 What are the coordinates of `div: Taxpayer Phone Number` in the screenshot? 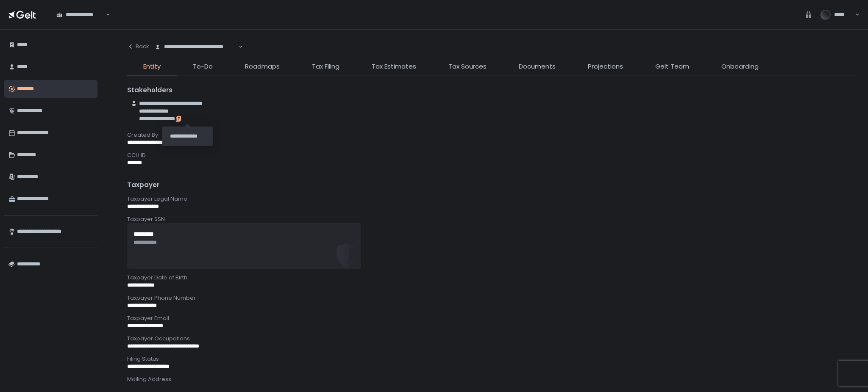 It's located at (491, 298).